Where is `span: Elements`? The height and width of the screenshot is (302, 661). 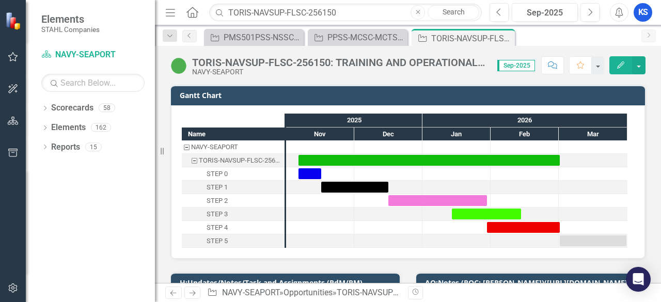 span: Elements is located at coordinates (70, 19).